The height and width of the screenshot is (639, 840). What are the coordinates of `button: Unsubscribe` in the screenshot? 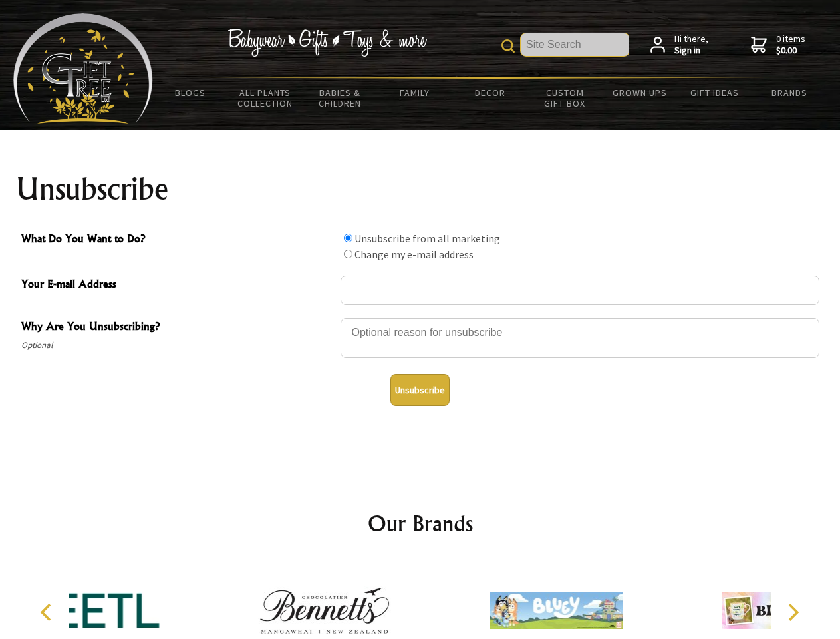 It's located at (420, 390).